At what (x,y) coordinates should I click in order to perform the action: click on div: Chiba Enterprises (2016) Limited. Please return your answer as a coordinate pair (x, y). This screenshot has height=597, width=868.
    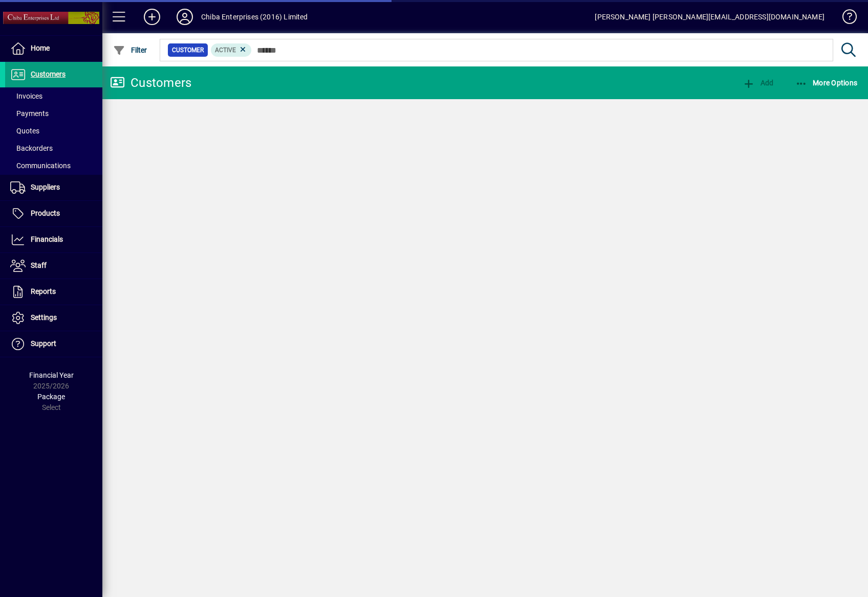
    Looking at the image, I should click on (254, 17).